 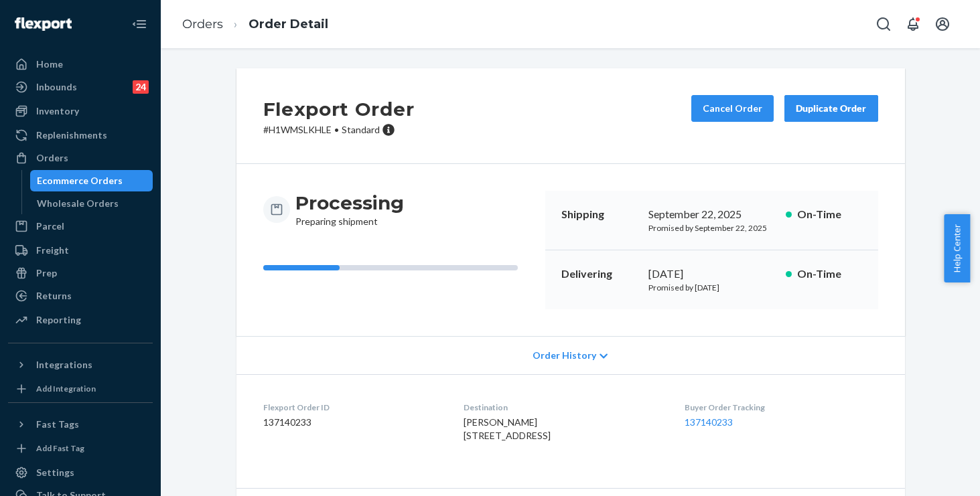 I want to click on a: Inventory, so click(x=80, y=111).